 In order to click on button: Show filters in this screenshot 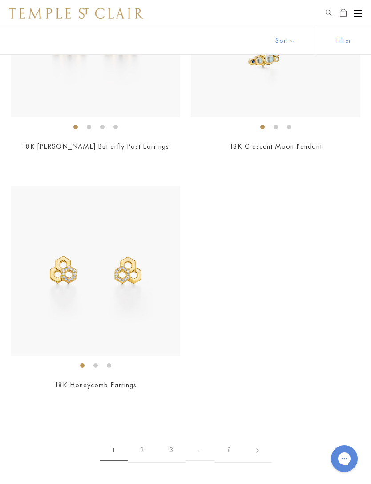, I will do `click(344, 41)`.